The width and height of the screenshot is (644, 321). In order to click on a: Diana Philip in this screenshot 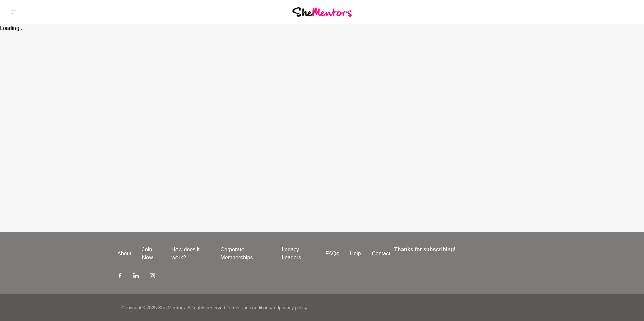, I will do `click(628, 12)`.